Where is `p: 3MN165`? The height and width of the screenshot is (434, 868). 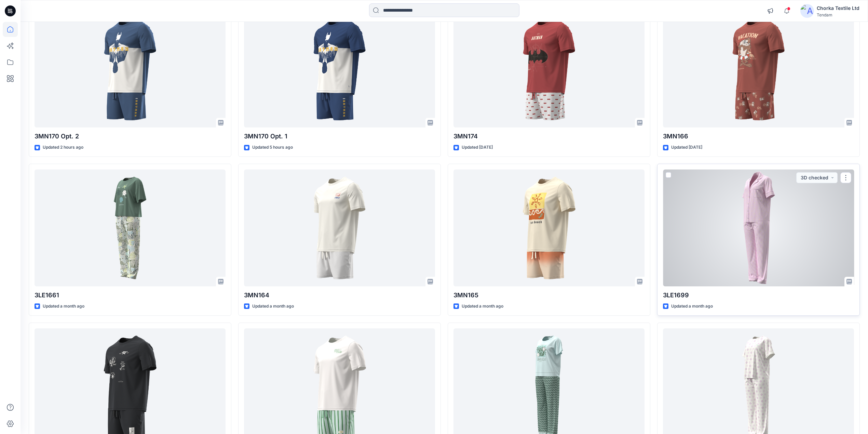
p: 3MN165 is located at coordinates (549, 296).